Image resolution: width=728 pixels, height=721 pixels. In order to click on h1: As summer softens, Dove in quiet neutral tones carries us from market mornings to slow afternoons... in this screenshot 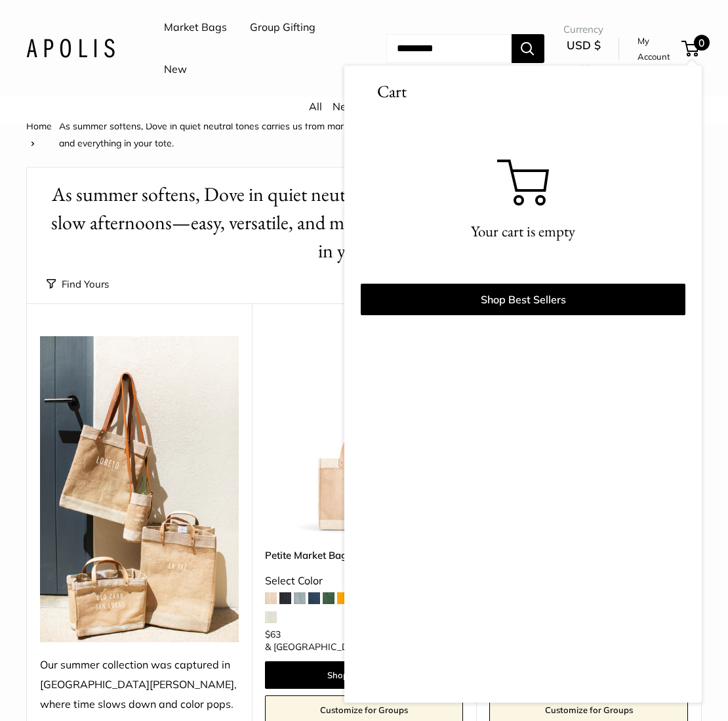, I will do `click(364, 223)`.